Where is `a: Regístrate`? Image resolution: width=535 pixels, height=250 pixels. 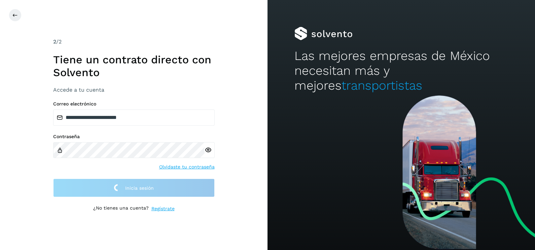
a: Regístrate is located at coordinates (163, 208).